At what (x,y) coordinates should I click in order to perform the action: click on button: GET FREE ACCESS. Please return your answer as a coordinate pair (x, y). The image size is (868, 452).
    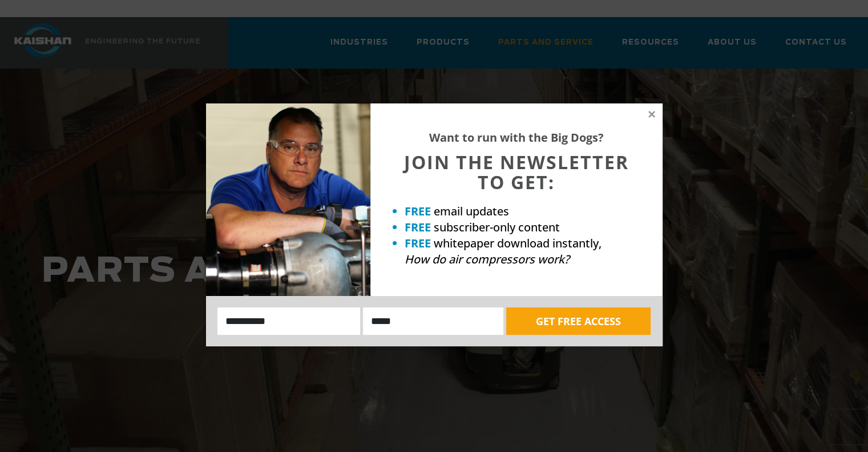
    Looking at the image, I should click on (578, 321).